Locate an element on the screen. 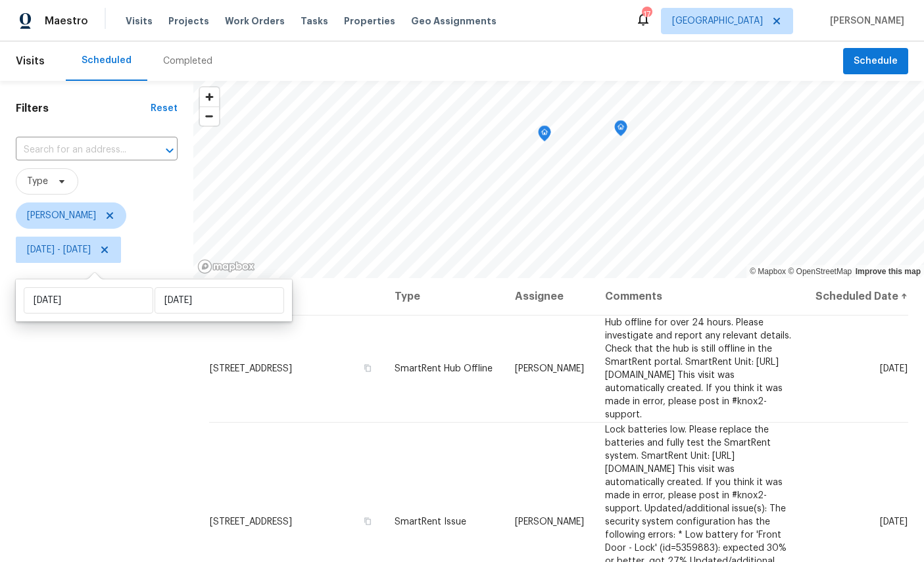 The image size is (924, 562). th: Type is located at coordinates (444, 297).